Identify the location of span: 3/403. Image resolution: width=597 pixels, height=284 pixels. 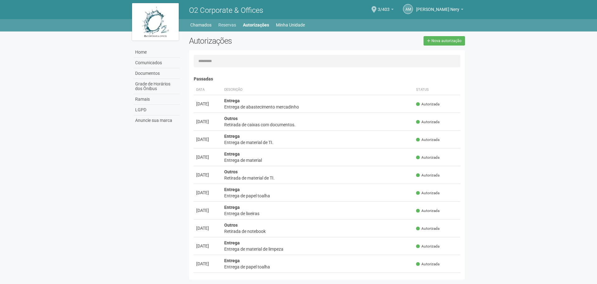
(384, 6).